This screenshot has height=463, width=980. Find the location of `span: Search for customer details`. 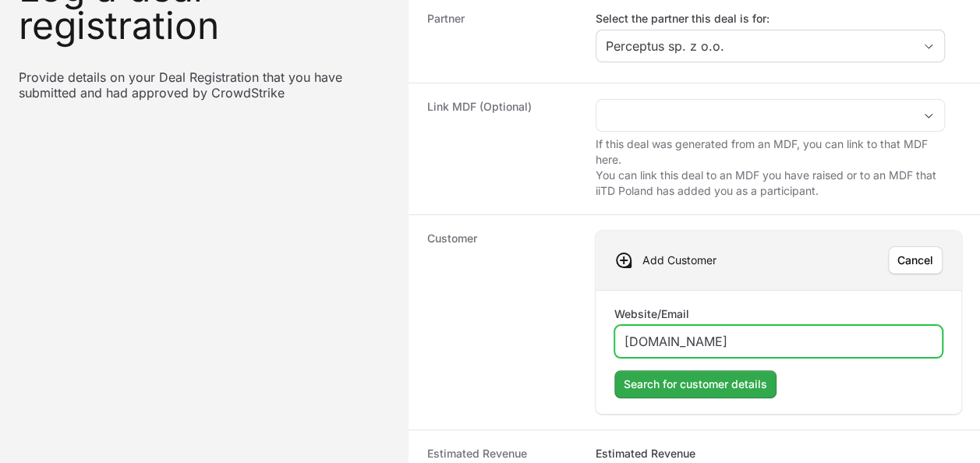

span: Search for customer details is located at coordinates (696, 385).